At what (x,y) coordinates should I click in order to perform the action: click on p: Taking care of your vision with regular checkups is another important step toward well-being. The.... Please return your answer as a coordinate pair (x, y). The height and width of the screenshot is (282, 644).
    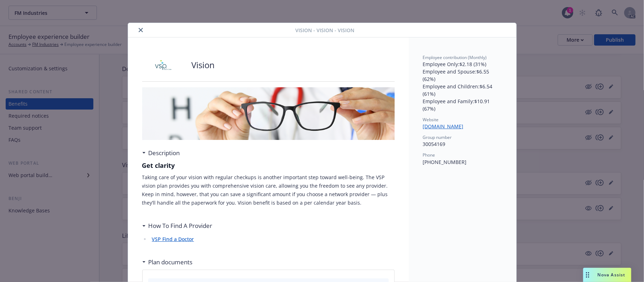
    Looking at the image, I should click on (268, 190).